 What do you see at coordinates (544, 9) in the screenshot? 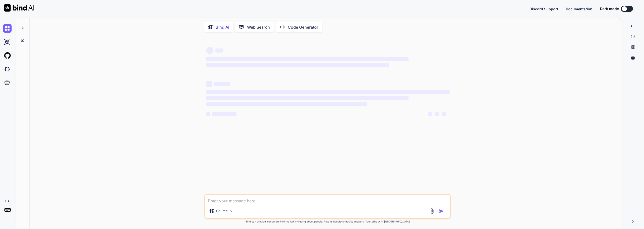
I see `span: Discord Support` at bounding box center [544, 9].